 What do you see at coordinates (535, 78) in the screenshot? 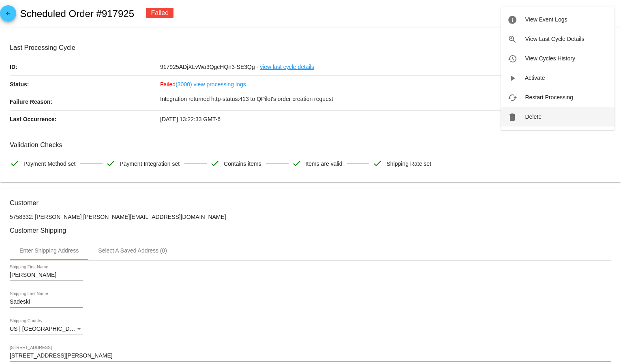
I see `span: Activate` at bounding box center [535, 78].